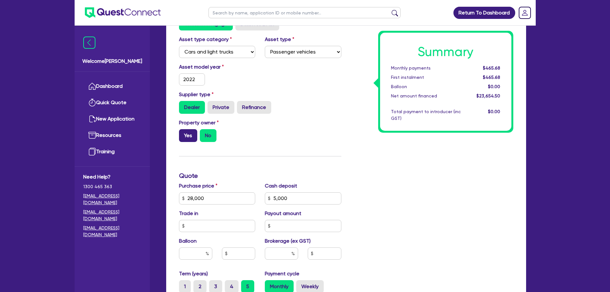 The image size is (610, 292). I want to click on label: Asset type category, so click(205, 39).